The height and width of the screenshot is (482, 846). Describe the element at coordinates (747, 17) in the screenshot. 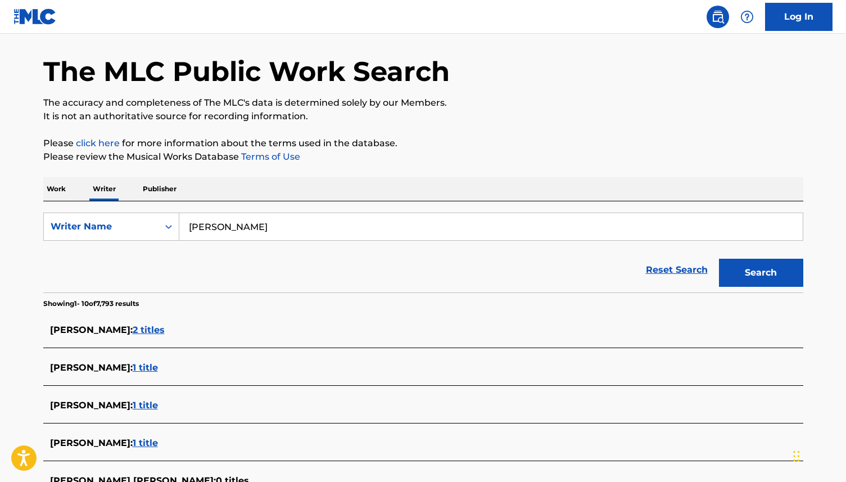

I see `div: Help` at that location.